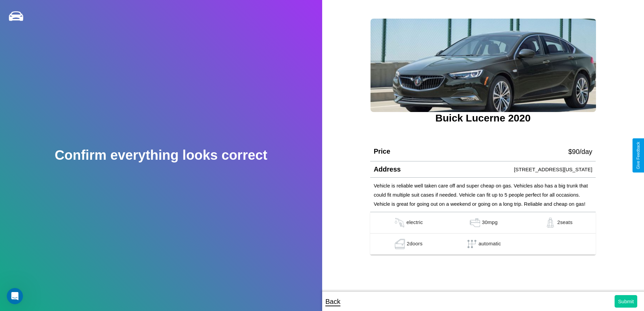 The height and width of the screenshot is (311, 644). I want to click on h4: Address, so click(387, 169).